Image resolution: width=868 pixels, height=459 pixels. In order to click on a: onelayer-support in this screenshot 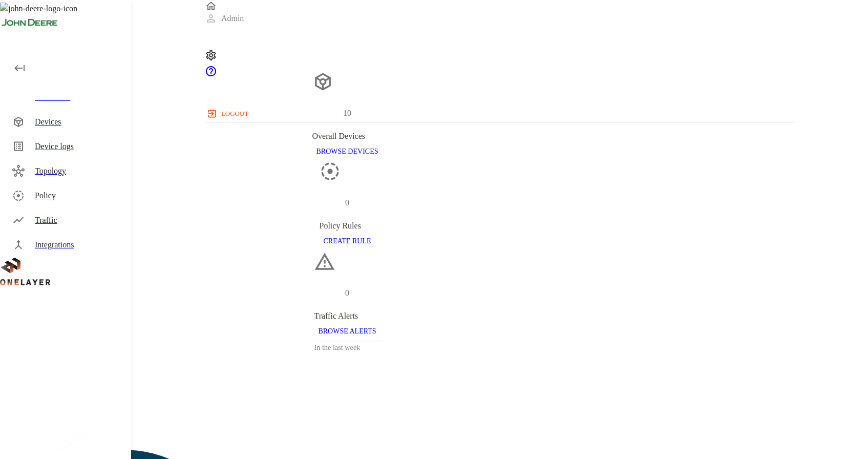, I will do `click(211, 74)`.